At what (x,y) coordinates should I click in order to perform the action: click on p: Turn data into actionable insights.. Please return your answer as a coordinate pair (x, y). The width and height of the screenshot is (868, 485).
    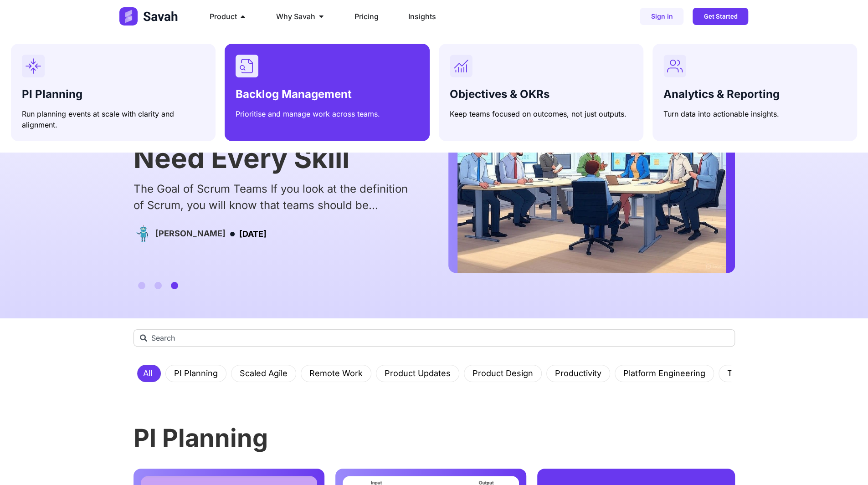
    Looking at the image, I should click on (755, 114).